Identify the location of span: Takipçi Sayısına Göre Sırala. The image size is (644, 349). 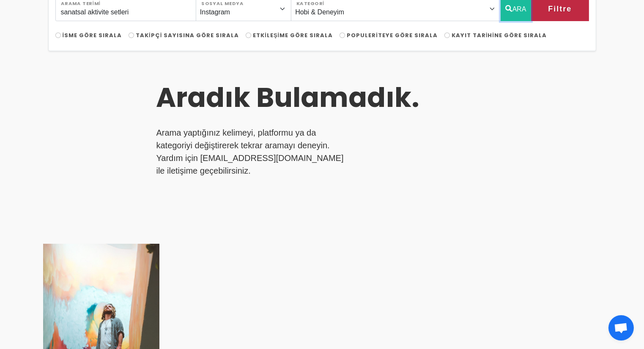
(187, 35).